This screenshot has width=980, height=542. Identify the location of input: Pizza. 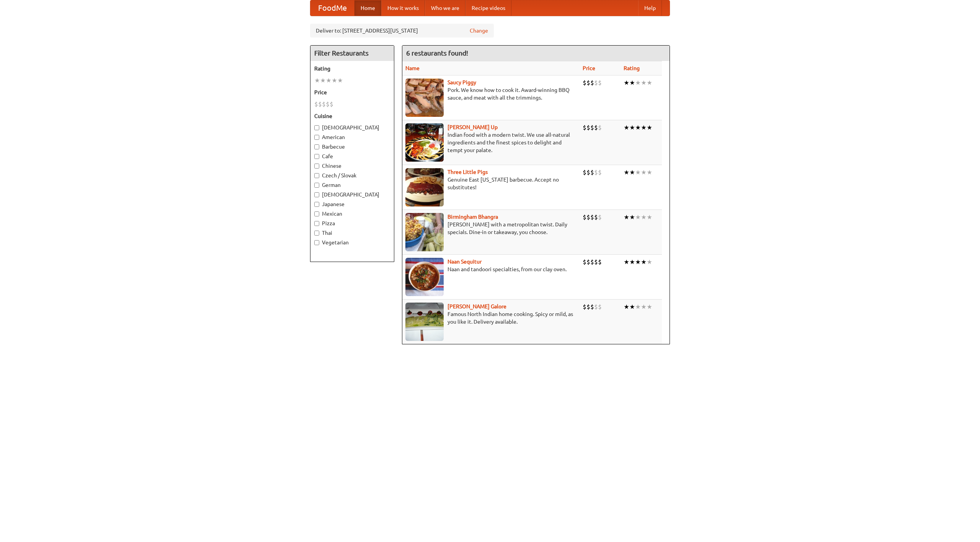
(316, 223).